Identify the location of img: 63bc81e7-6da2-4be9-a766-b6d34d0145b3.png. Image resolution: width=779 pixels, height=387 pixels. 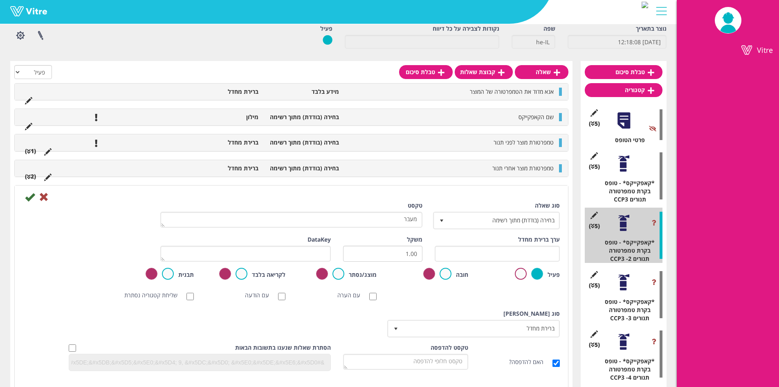
(645, 5).